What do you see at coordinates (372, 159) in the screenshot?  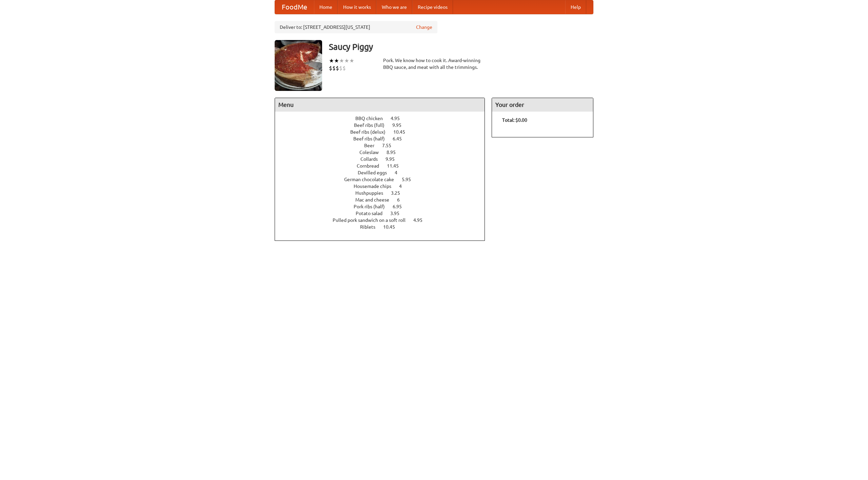 I see `span: Collards` at bounding box center [372, 159].